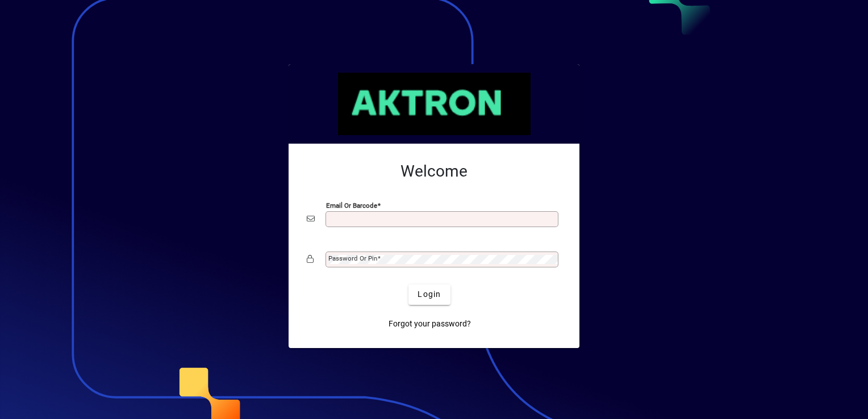 This screenshot has width=868, height=419. Describe the element at coordinates (434, 171) in the screenshot. I see `h2: Welcome` at that location.